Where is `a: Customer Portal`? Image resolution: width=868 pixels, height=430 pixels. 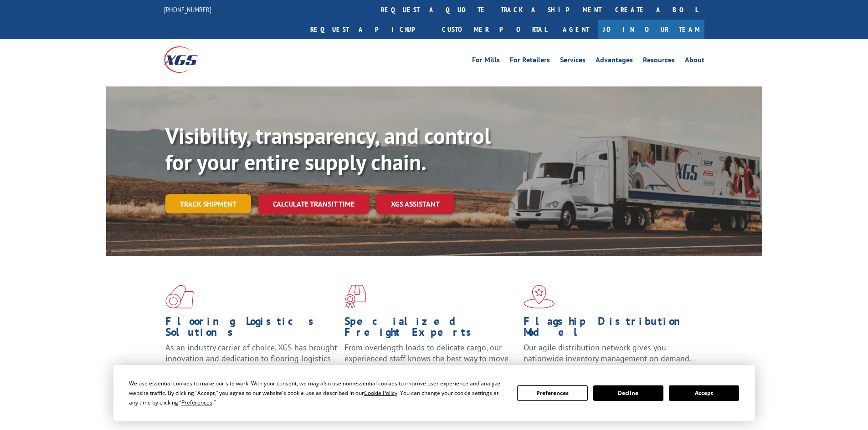
a: Customer Portal is located at coordinates (494, 29).